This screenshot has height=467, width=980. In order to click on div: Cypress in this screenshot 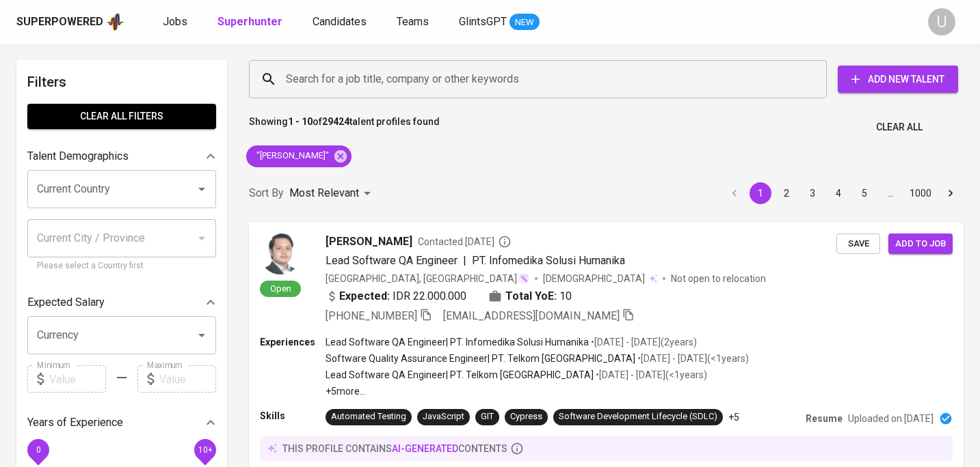, I will do `click(526, 417)`.